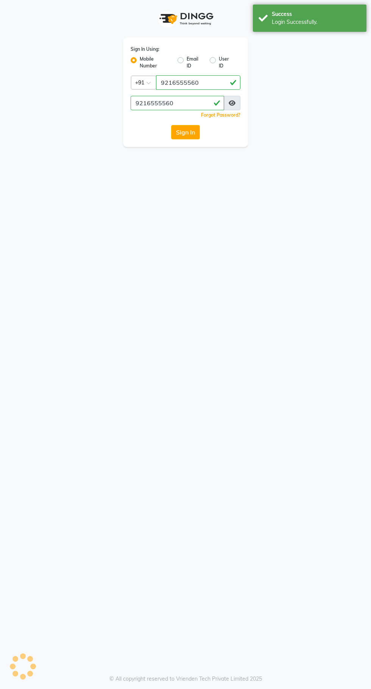 The image size is (371, 689). What do you see at coordinates (316, 14) in the screenshot?
I see `div: Success` at bounding box center [316, 14].